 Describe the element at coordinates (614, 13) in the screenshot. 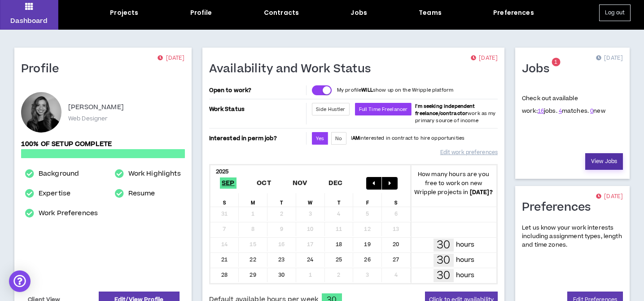

I see `button: Log out` at that location.